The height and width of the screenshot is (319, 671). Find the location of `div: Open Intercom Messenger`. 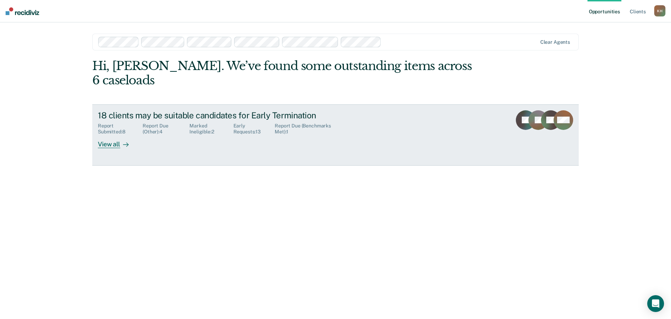

div: Open Intercom Messenger is located at coordinates (656, 303).